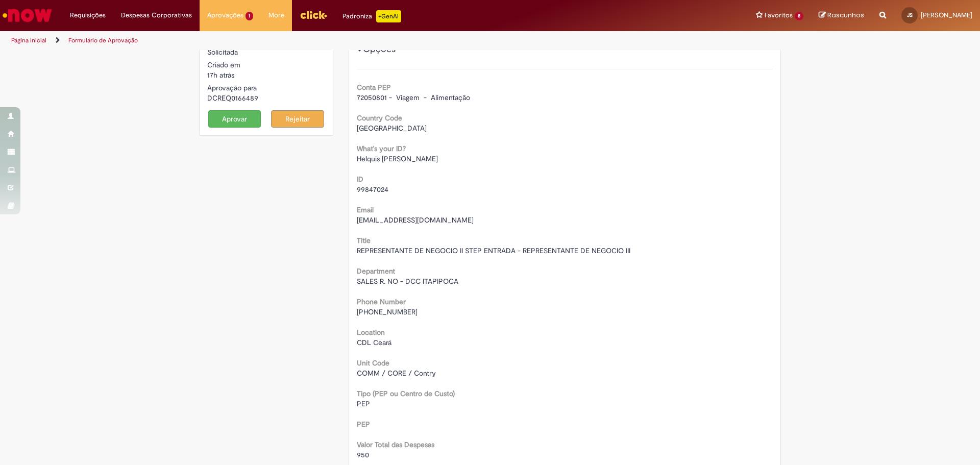 The width and height of the screenshot is (980, 465). Describe the element at coordinates (266, 52) in the screenshot. I see `div: Solicitada` at that location.